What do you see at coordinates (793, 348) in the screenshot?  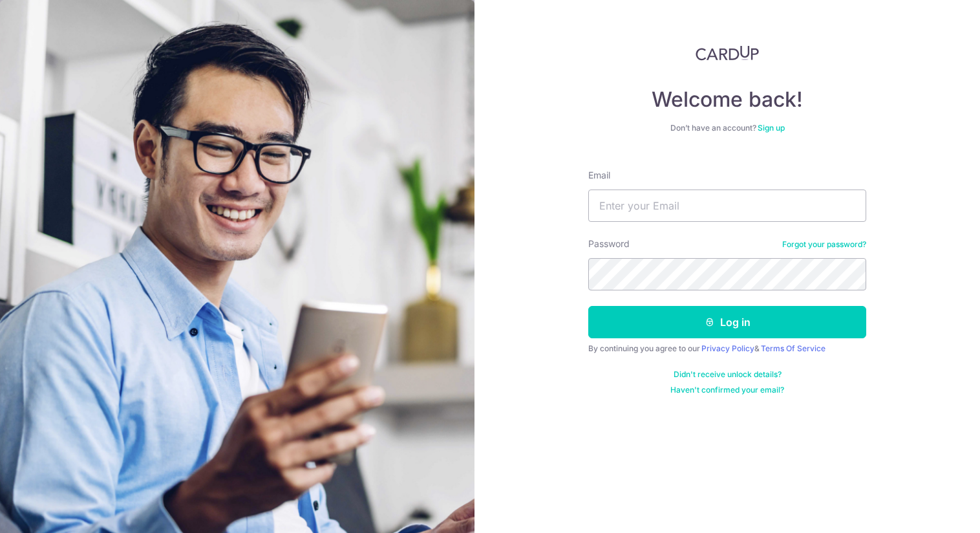 I see `a: Terms Of Service` at bounding box center [793, 348].